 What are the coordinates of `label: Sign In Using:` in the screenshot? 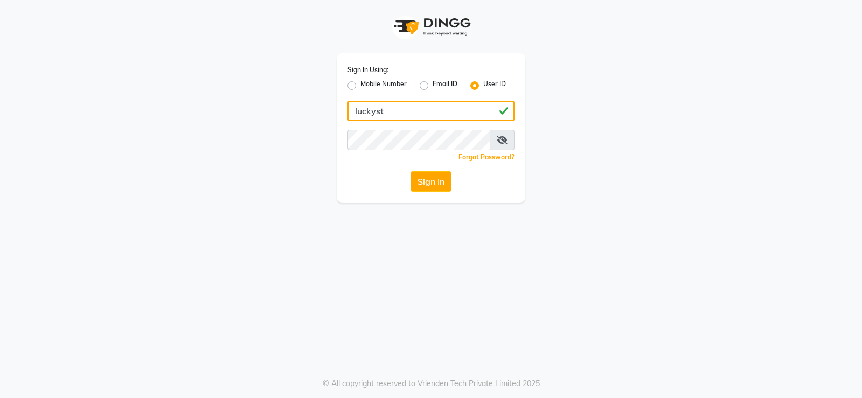 It's located at (368, 70).